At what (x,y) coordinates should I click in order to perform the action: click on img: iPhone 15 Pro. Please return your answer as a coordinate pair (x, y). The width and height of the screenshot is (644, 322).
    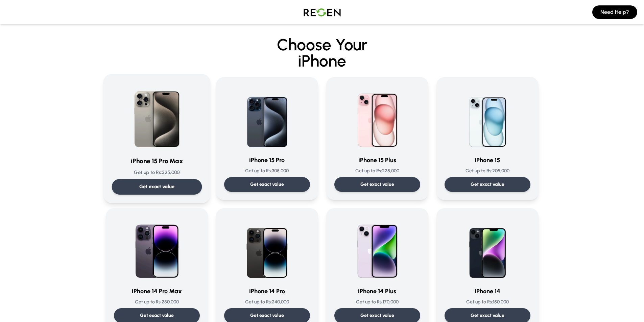
    Looking at the image, I should click on (267, 118).